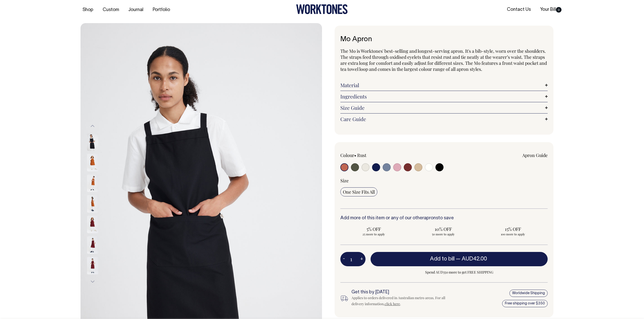 This screenshot has width=644, height=319. Describe the element at coordinates (359, 192) in the screenshot. I see `span: One Size Fits All` at that location.